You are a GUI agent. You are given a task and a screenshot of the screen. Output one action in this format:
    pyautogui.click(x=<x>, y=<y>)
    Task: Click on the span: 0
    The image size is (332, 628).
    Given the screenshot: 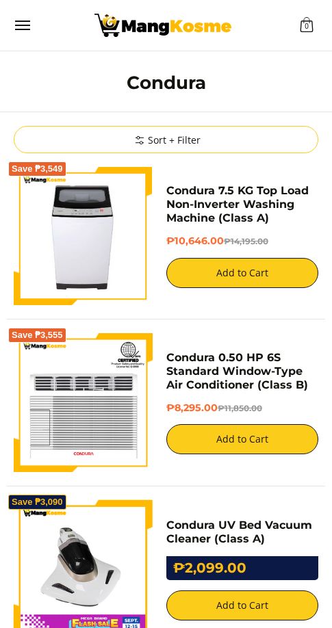 What is the action you would take?
    pyautogui.click(x=307, y=27)
    